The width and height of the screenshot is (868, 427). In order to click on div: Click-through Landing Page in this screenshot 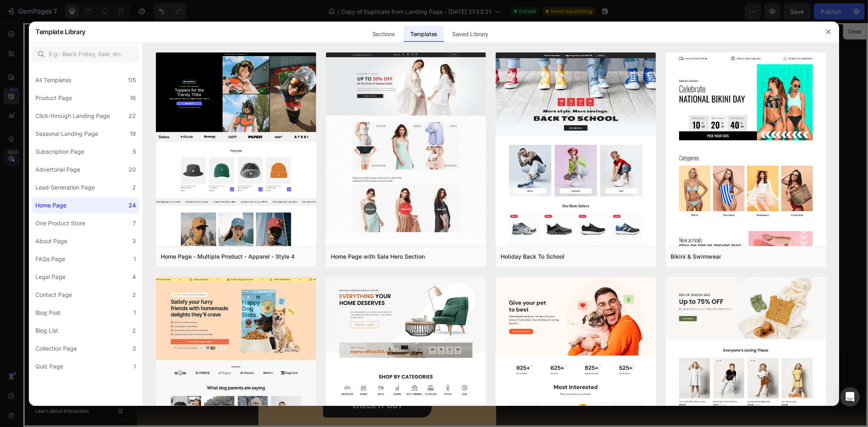, I will do `click(73, 116)`.